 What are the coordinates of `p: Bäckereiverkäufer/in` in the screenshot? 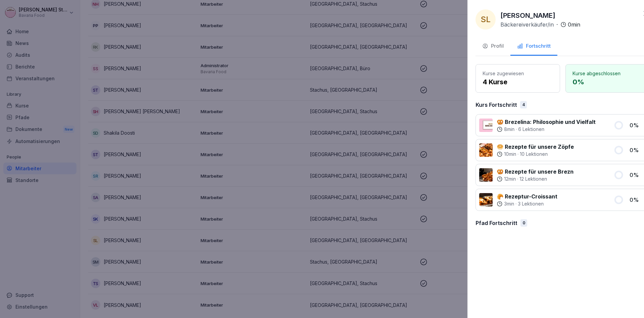 It's located at (527, 25).